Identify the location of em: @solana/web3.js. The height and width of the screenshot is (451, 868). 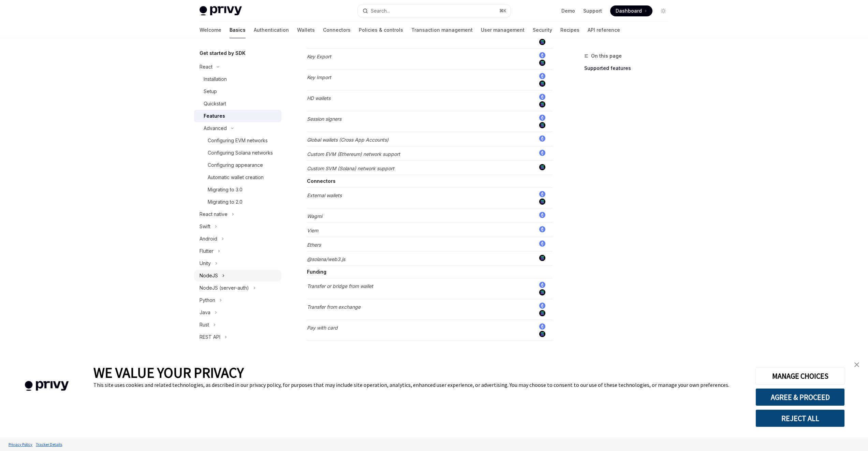
(326, 259).